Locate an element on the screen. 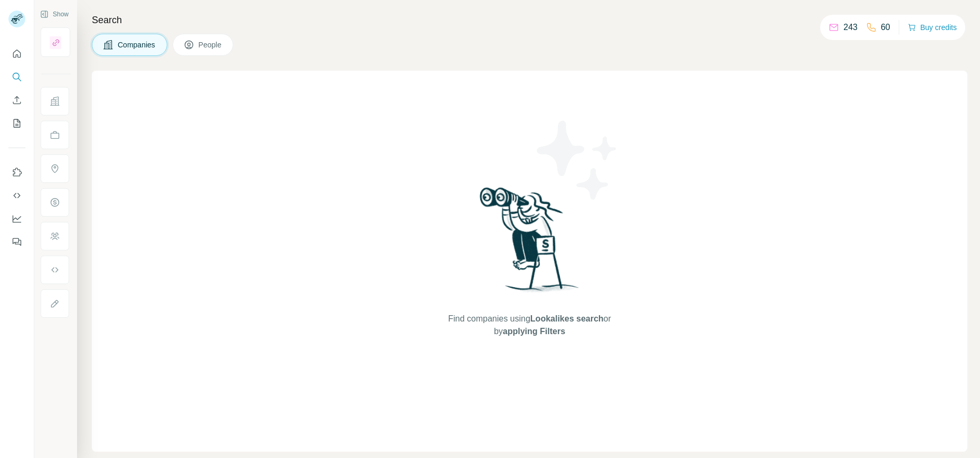  img: Surfe Illustration - Stars is located at coordinates (577, 160).